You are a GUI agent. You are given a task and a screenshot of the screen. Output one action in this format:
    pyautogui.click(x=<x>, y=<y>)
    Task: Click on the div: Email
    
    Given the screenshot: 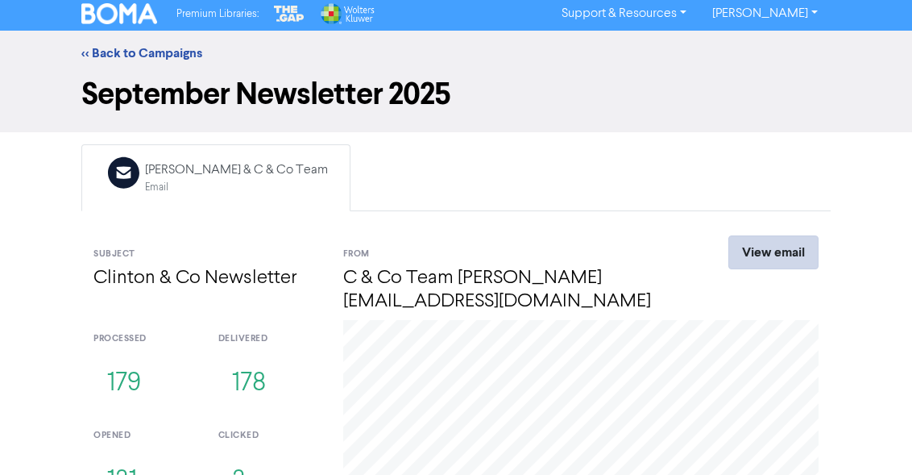 What is the action you would take?
    pyautogui.click(x=236, y=187)
    